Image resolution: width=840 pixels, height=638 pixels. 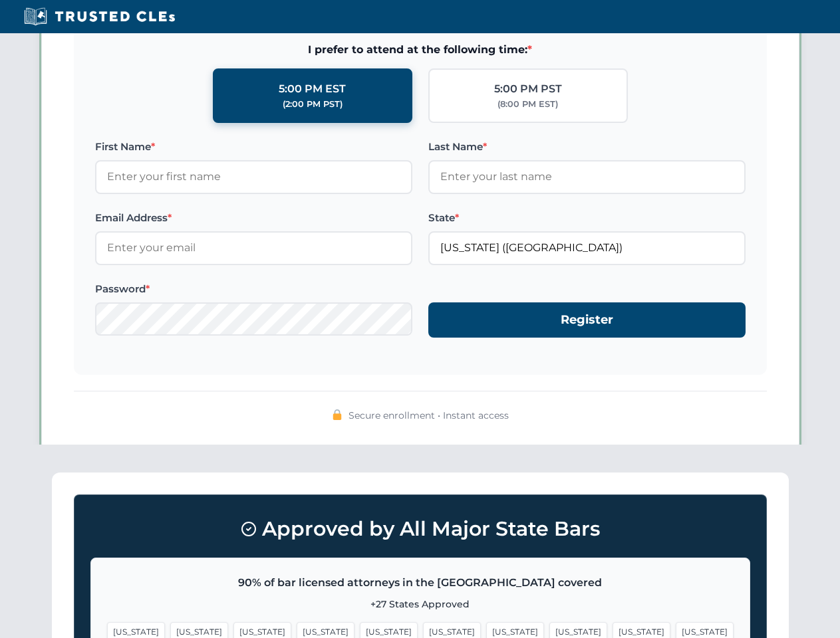 I want to click on img: Trusted CLEs, so click(x=99, y=17).